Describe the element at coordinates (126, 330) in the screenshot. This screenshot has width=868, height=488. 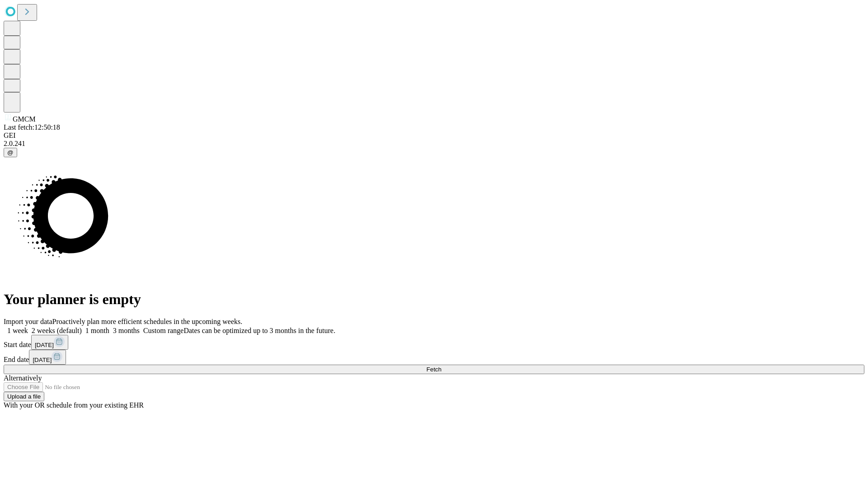
I see `span: 3 months` at that location.